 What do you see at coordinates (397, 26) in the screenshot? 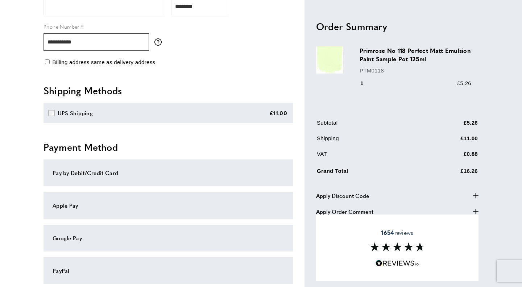
I see `h2: Order Summary` at bounding box center [397, 26].